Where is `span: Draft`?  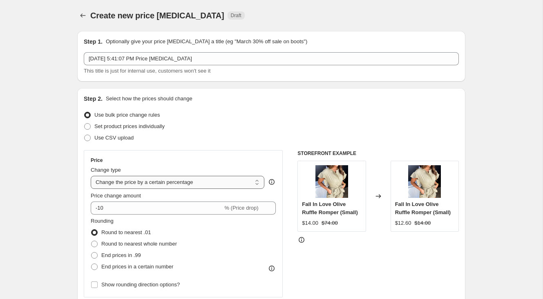
span: Draft is located at coordinates (236, 16).